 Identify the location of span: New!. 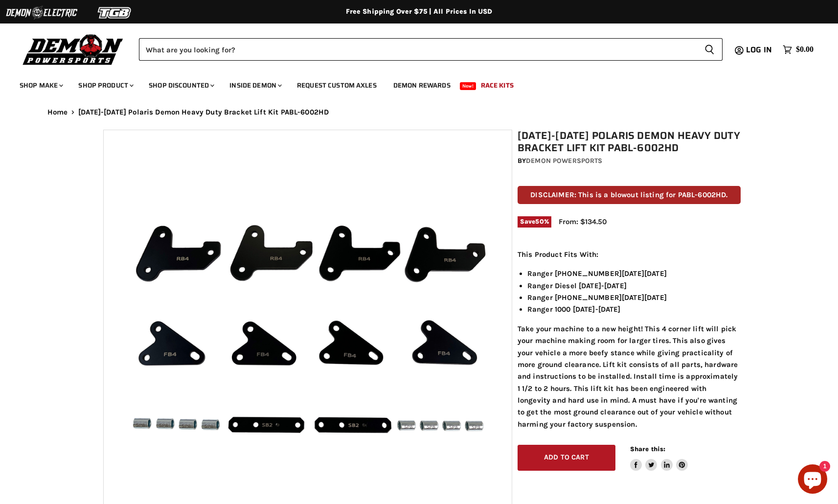
(469, 86).